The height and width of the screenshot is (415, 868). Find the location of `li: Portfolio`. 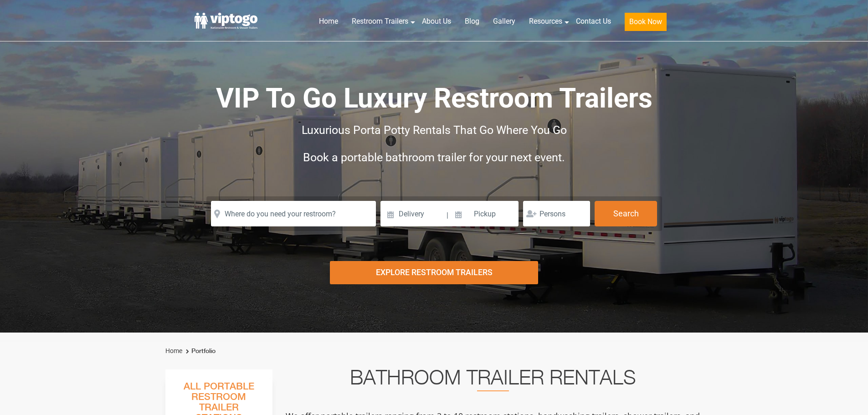

li: Portfolio is located at coordinates (199, 352).